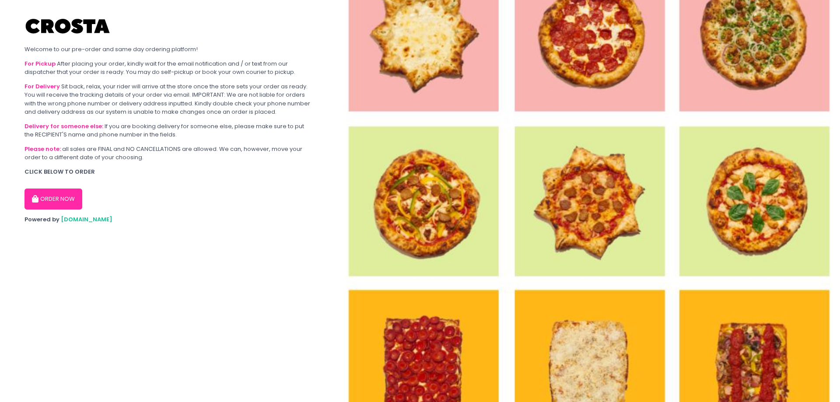 Image resolution: width=840 pixels, height=402 pixels. What do you see at coordinates (168, 220) in the screenshot?
I see `div: Powered by` at bounding box center [168, 220].